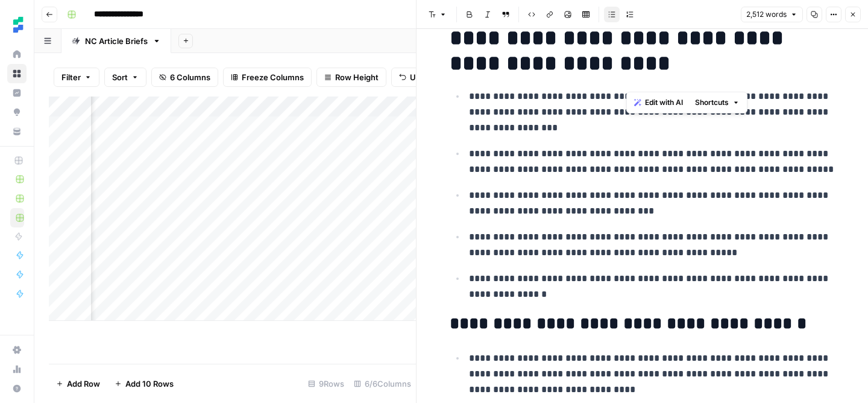  Describe the element at coordinates (771, 15) in the screenshot. I see `button: 2,512 words` at that location.